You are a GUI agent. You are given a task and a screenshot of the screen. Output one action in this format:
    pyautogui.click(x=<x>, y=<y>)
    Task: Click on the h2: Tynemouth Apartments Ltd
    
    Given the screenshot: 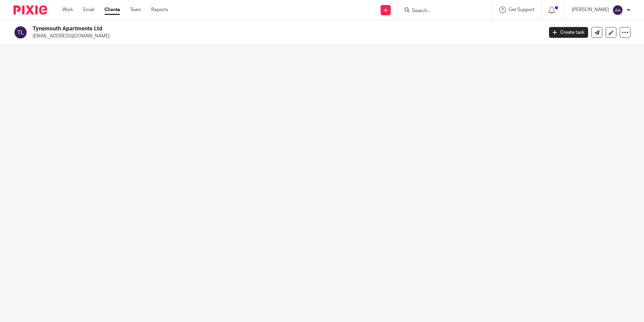 What is the action you would take?
    pyautogui.click(x=235, y=29)
    